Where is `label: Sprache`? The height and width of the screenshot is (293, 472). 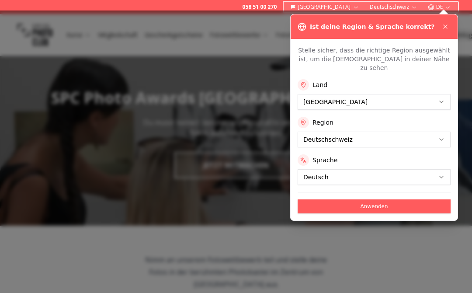 label: Sprache is located at coordinates (325, 160).